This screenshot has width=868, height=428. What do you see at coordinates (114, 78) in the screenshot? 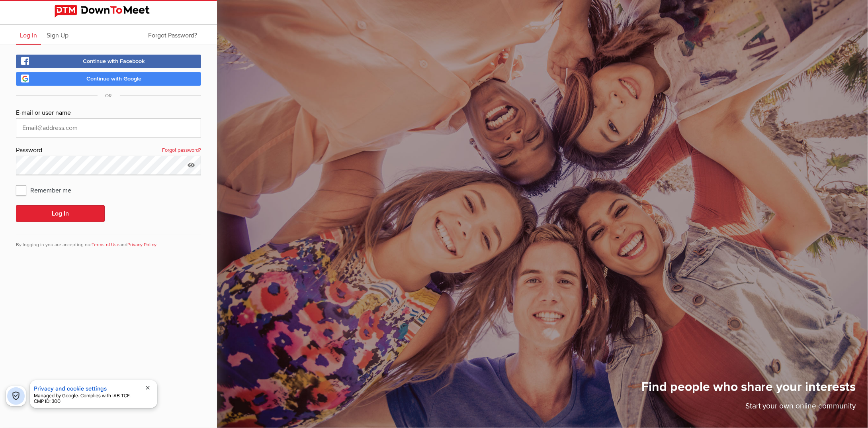
I see `span: Continue with Google` at bounding box center [114, 78].